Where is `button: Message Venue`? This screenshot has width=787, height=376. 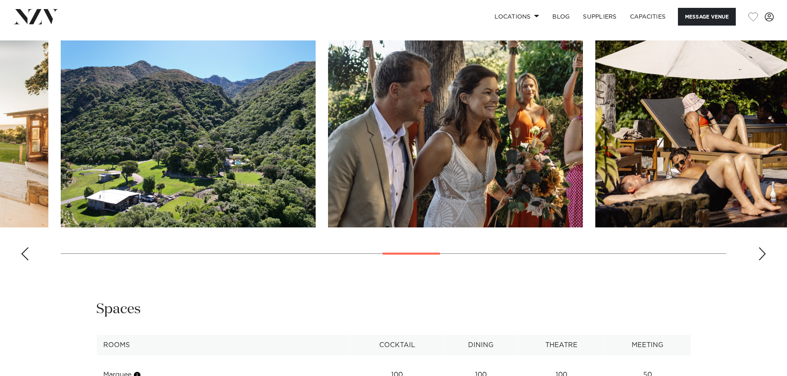
button: Message Venue is located at coordinates (706, 17).